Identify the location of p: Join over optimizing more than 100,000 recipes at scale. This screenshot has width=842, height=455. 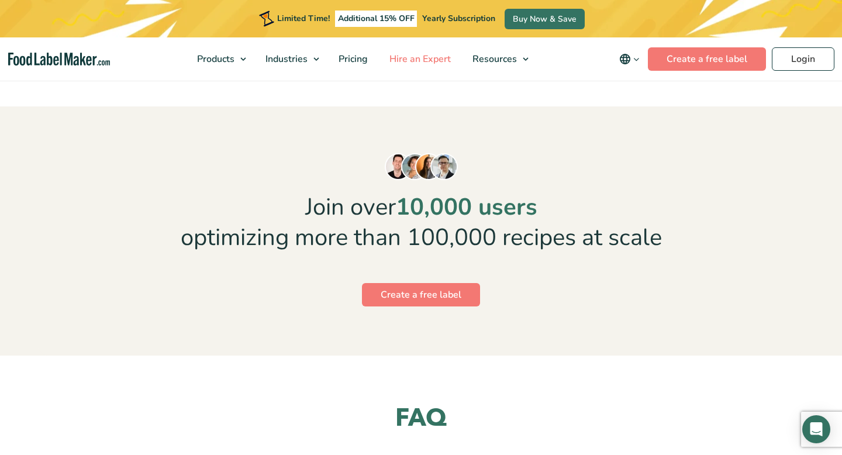
(421, 222).